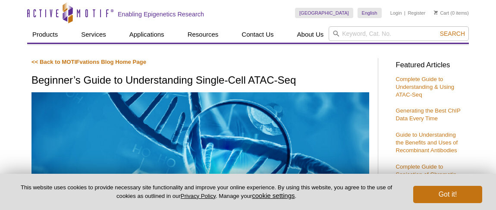  Describe the element at coordinates (426, 142) in the screenshot. I see `a: Guide to Understanding the Benefits and Uses of Recombinant Antibodies` at that location.